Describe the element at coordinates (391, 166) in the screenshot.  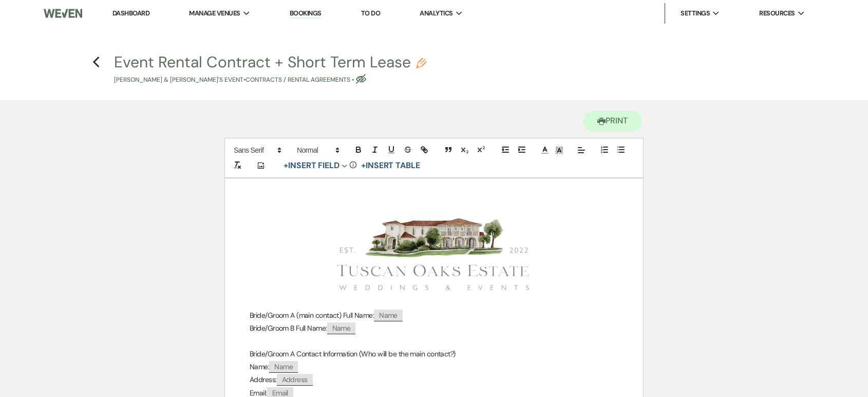
I see `button: +Insert Table` at that location.